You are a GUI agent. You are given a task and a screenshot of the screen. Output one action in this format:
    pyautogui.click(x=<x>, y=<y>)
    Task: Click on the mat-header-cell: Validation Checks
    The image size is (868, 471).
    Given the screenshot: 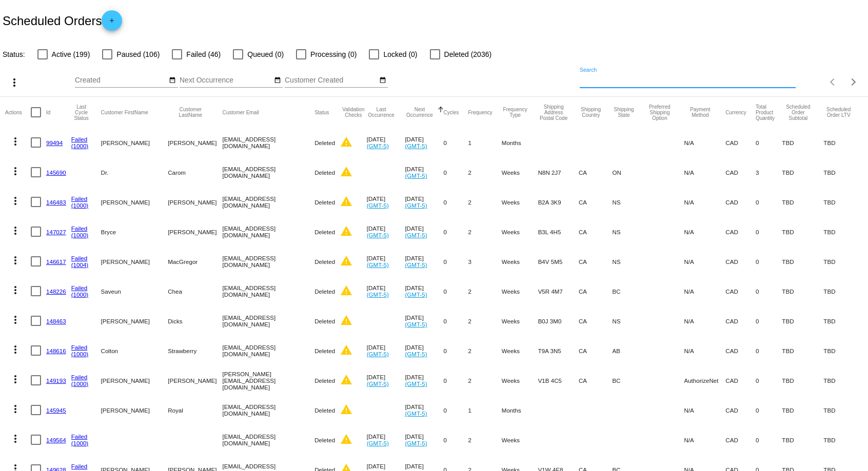 What is the action you would take?
    pyautogui.click(x=353, y=112)
    